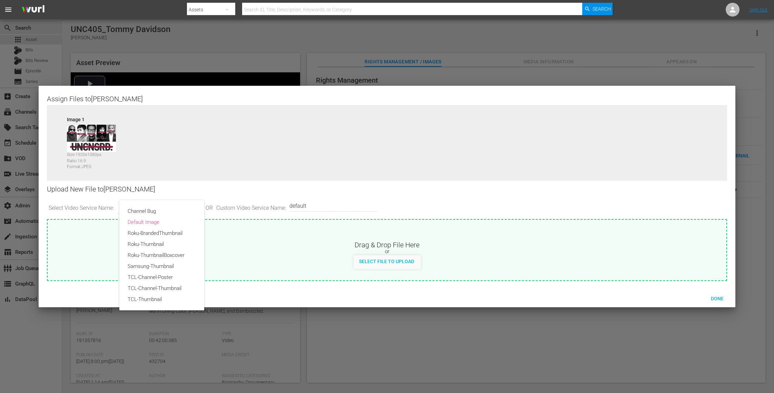 Image resolution: width=774 pixels, height=393 pixels. What do you see at coordinates (162, 211) in the screenshot?
I see `div: Channel Bug` at bounding box center [162, 211].